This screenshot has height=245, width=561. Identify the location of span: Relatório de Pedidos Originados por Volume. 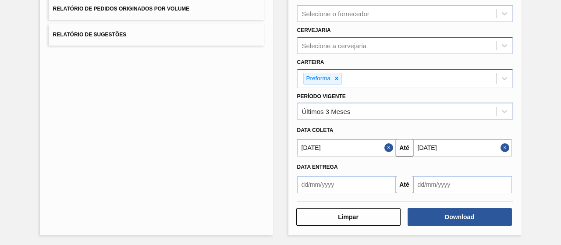
(121, 9).